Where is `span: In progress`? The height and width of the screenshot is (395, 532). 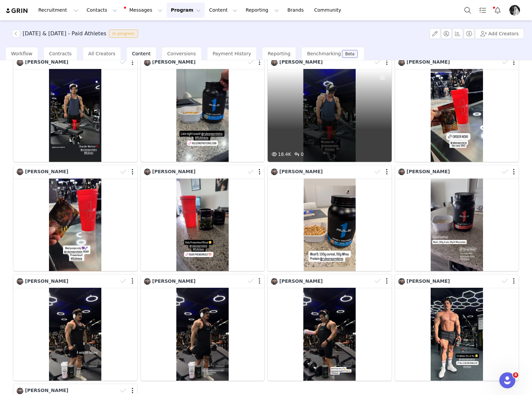 span: In progress is located at coordinates (123, 34).